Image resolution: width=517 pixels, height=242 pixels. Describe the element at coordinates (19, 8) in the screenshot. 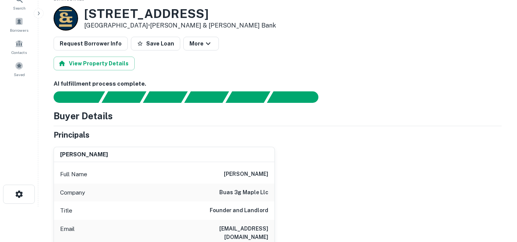

I see `span: Search` at that location.